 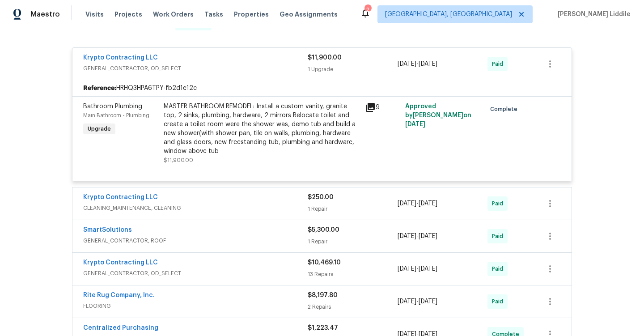 What do you see at coordinates (99, 129) in the screenshot?
I see `span: Upgrade` at bounding box center [99, 129].